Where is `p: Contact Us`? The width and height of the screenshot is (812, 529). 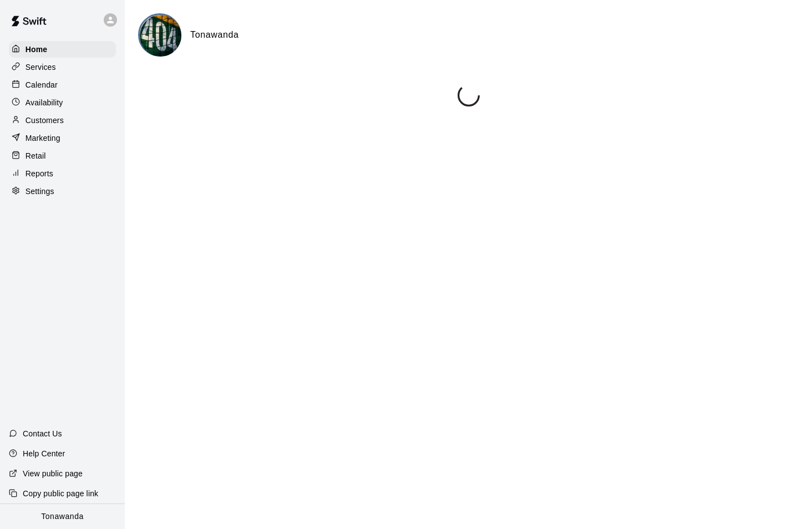 p: Contact Us is located at coordinates (42, 434).